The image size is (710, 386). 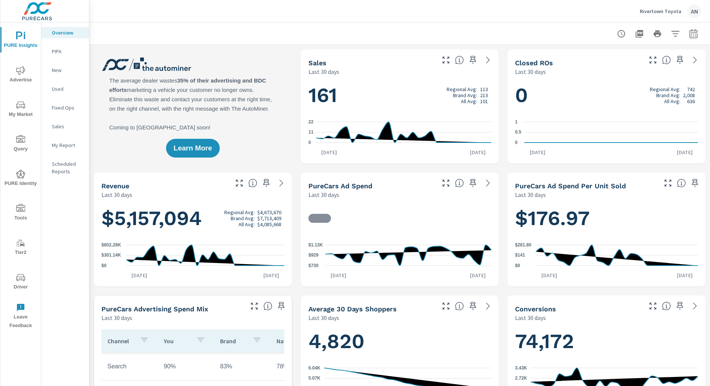 I want to click on span: Tools, so click(x=21, y=213).